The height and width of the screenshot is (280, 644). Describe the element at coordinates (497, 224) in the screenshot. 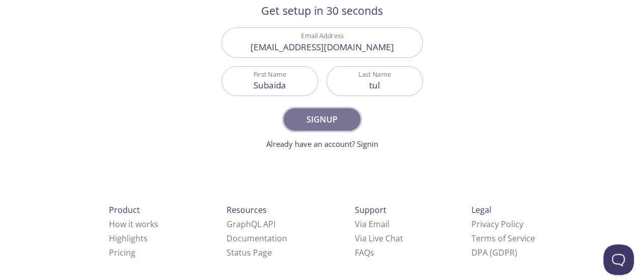

I see `a: Privacy Policy` at that location.